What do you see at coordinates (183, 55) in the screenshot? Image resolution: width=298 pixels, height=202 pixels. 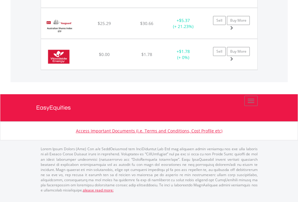 I see `div: + (+ 0%)` at bounding box center [183, 55].